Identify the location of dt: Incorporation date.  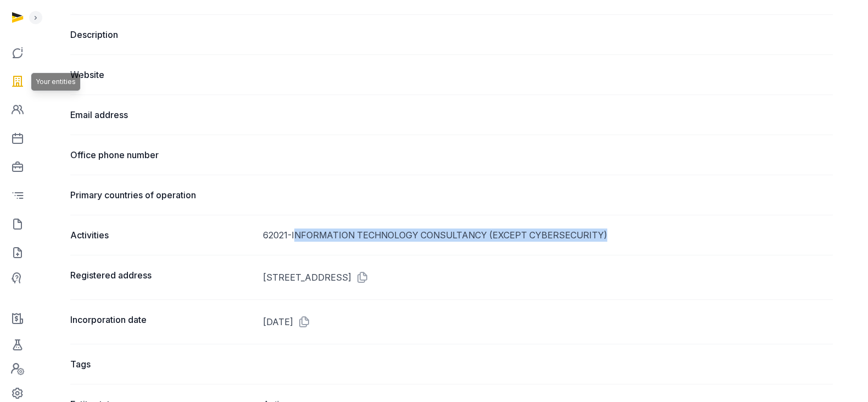
(162, 322).